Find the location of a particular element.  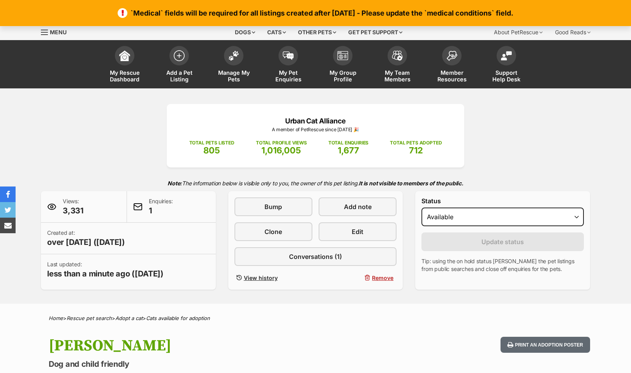

a: Member Resources is located at coordinates (452, 65).